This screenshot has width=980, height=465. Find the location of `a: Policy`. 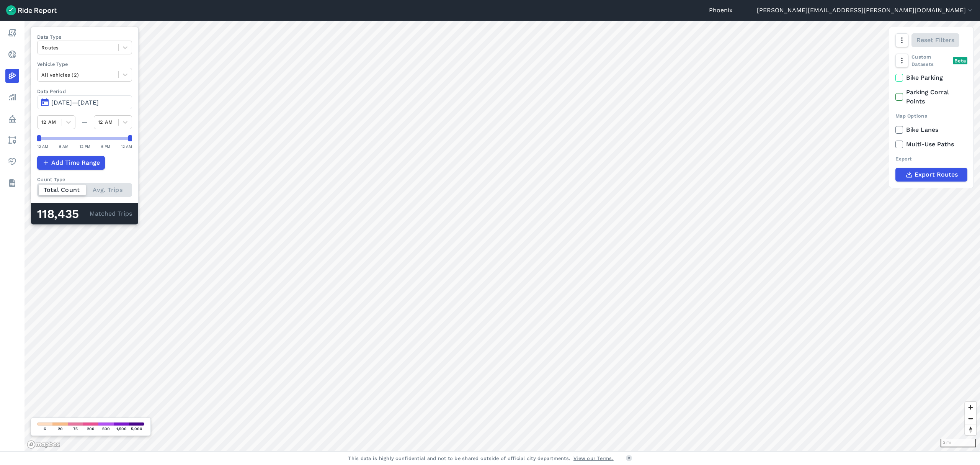

a: Policy is located at coordinates (13, 119).